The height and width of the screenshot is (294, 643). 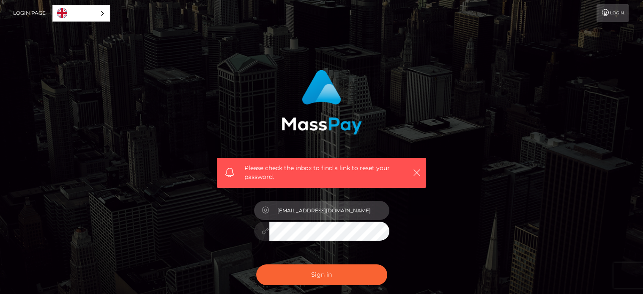 I want to click on img: MassPay Login, so click(x=322, y=102).